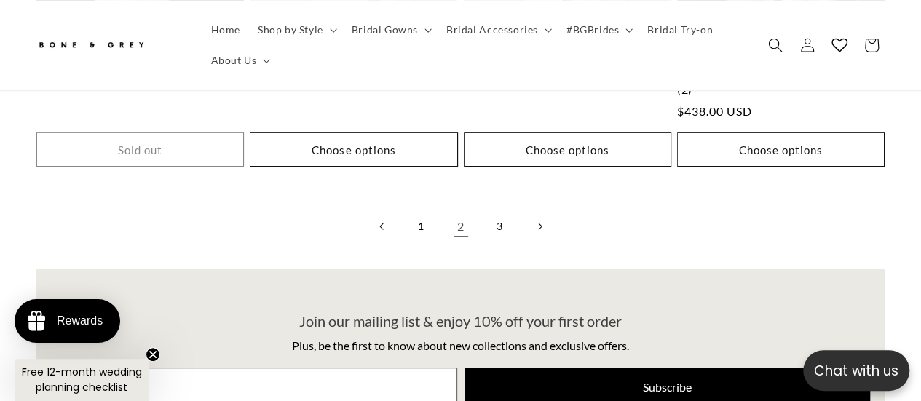 This screenshot has height=401, width=921. What do you see at coordinates (234, 60) in the screenshot?
I see `span: About Us` at bounding box center [234, 60].